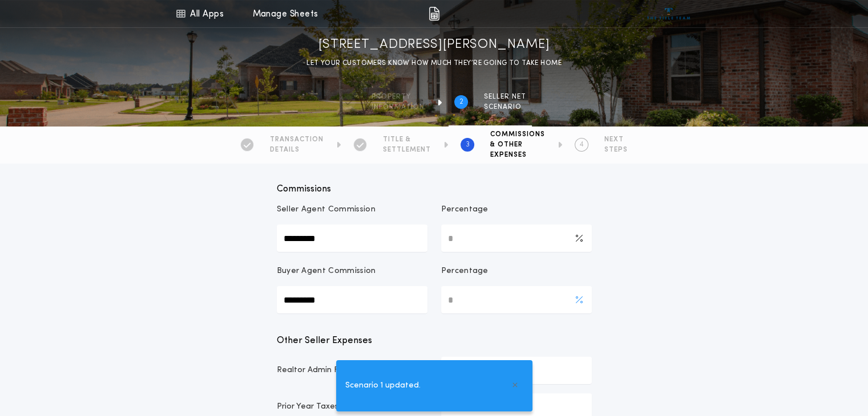 This screenshot has width=868, height=416. Describe the element at coordinates (326, 210) in the screenshot. I see `p: Seller Agent Commission` at that location.